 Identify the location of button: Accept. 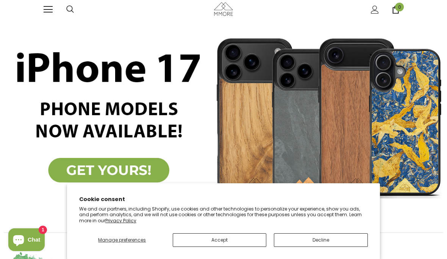
(220, 240).